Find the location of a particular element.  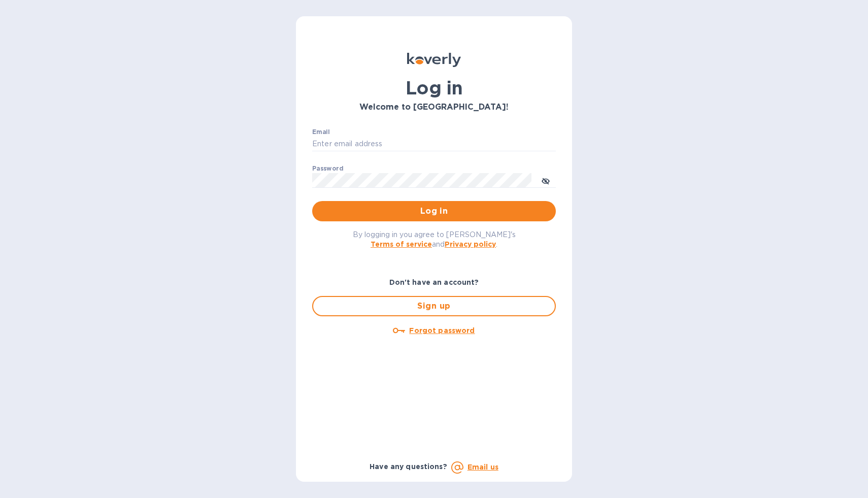

b: Terms of service is located at coordinates (401, 244).